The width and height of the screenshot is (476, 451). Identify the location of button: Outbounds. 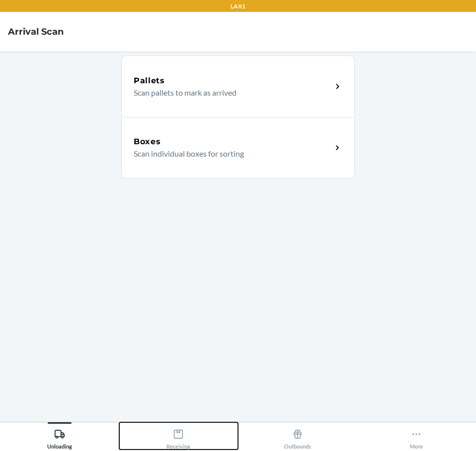
(298, 436).